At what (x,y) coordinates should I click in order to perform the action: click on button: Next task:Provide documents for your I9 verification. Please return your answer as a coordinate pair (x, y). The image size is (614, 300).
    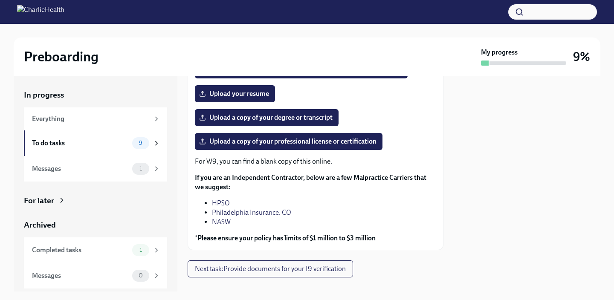
    Looking at the image, I should click on (270, 269).